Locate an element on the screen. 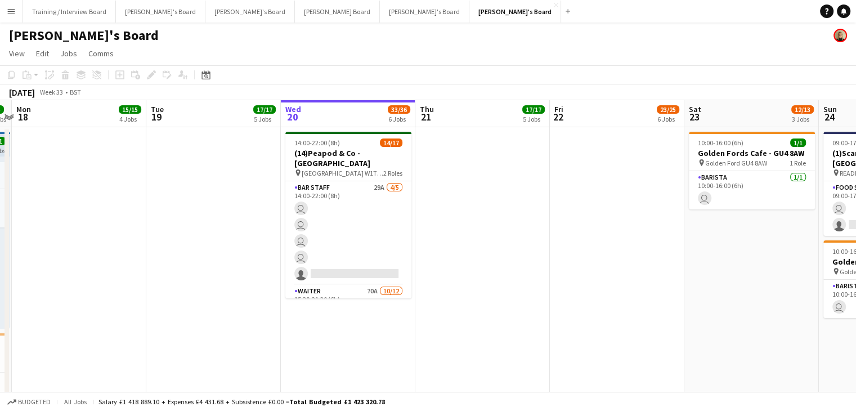 Image resolution: width=856 pixels, height=411 pixels. span: Budgeted is located at coordinates (34, 402).